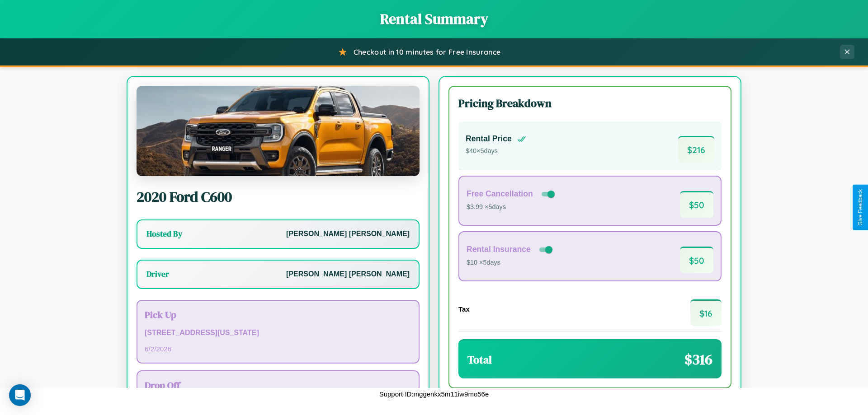  What do you see at coordinates (158, 274) in the screenshot?
I see `h3: Driver` at bounding box center [158, 274].